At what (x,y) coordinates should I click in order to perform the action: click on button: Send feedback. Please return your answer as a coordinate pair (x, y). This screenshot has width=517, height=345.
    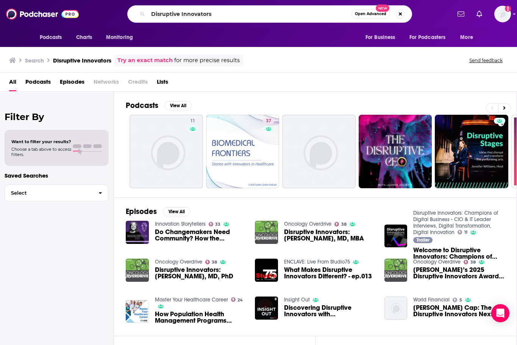
    Looking at the image, I should click on (486, 60).